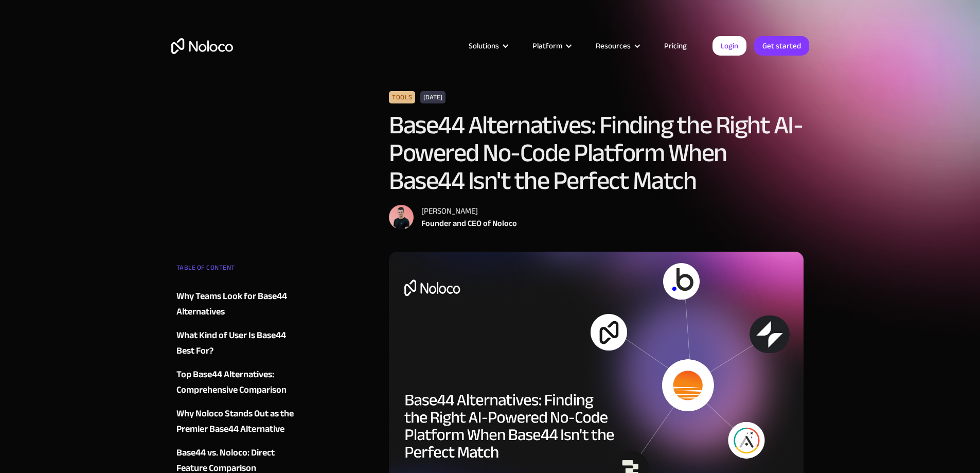 This screenshot has width=980, height=473. Describe the element at coordinates (238, 421) in the screenshot. I see `div: Why Noloco Stands Out as the Premier Base44 Alternative` at that location.